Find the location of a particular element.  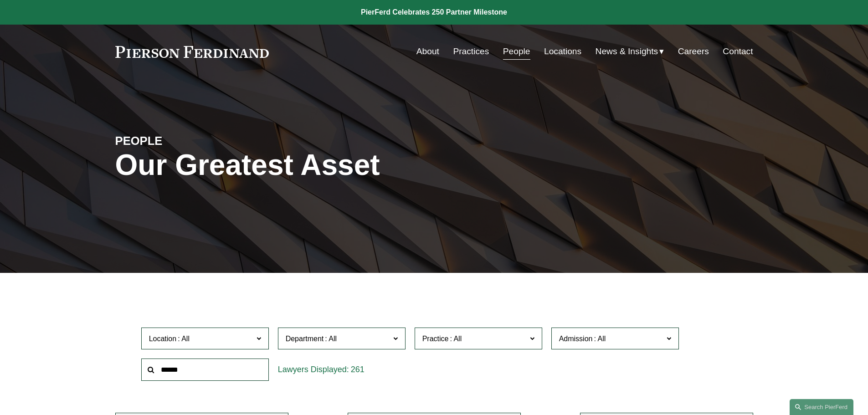

span: 261 is located at coordinates (358, 369).